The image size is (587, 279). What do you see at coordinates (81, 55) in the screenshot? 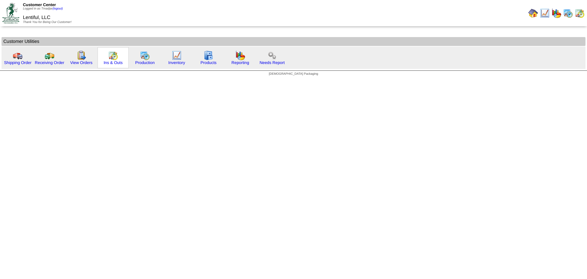
I see `img: workorder.gif` at bounding box center [81, 55].